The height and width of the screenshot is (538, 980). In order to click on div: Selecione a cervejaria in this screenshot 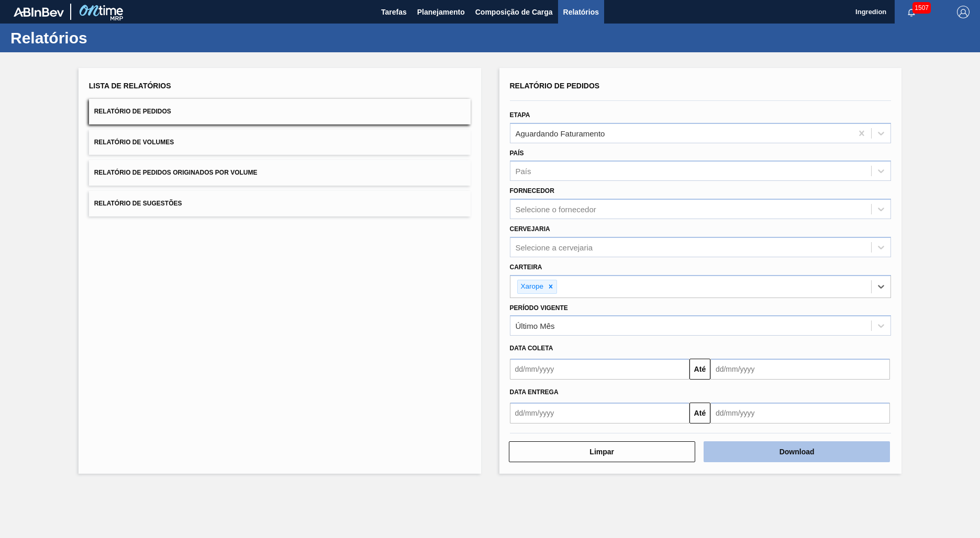, I will do `click(555, 247)`.